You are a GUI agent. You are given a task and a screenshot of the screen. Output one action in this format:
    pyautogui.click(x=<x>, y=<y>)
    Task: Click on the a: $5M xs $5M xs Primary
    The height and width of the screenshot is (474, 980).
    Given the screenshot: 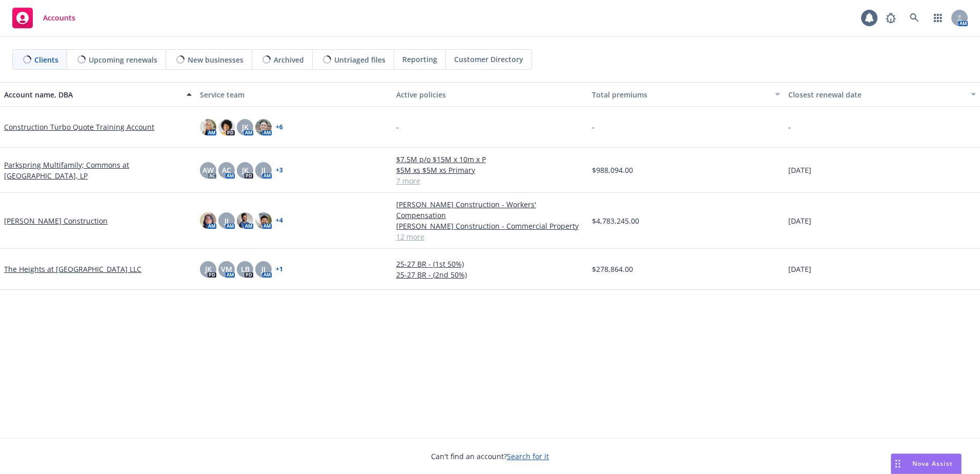 What is the action you would take?
    pyautogui.click(x=490, y=170)
    